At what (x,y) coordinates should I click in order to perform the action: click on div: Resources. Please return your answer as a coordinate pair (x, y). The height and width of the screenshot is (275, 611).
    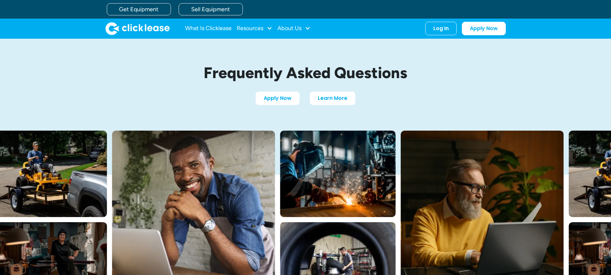
    Looking at the image, I should click on (254, 29).